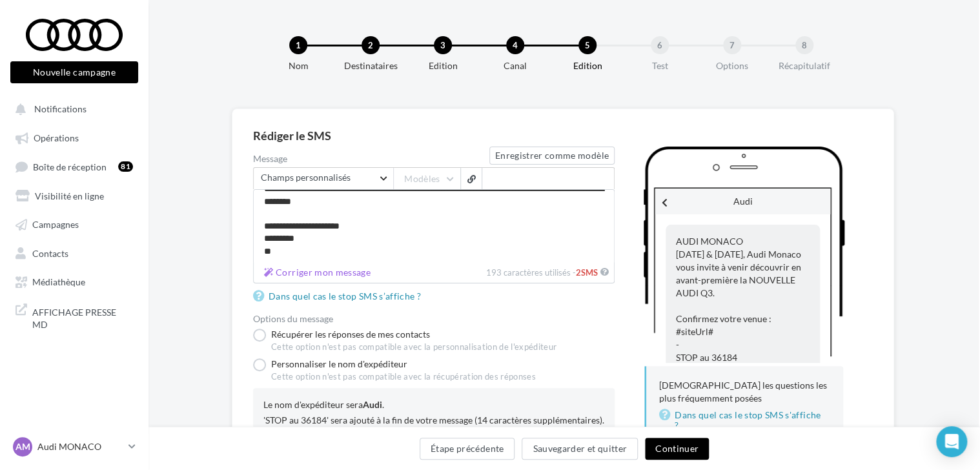  I want to click on button: Continuer, so click(677, 449).